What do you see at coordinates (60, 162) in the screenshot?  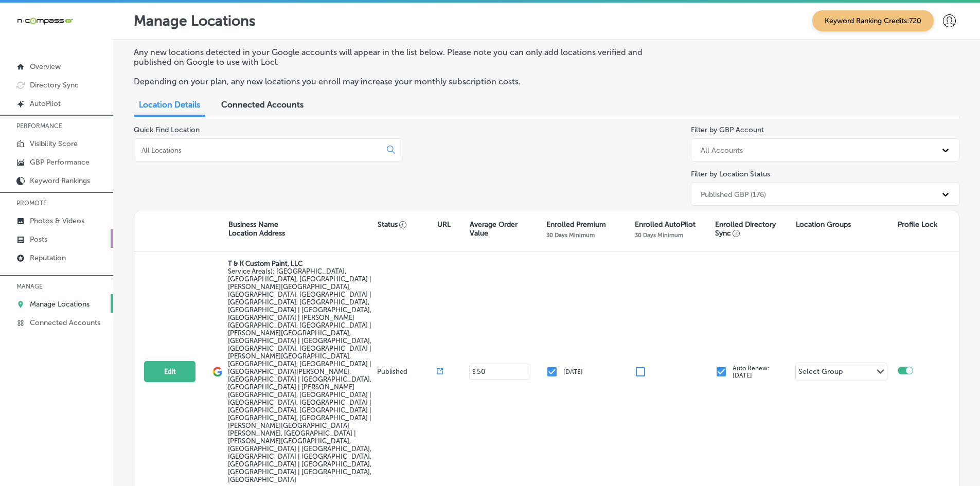 I see `p: GBP Performance` at bounding box center [60, 162].